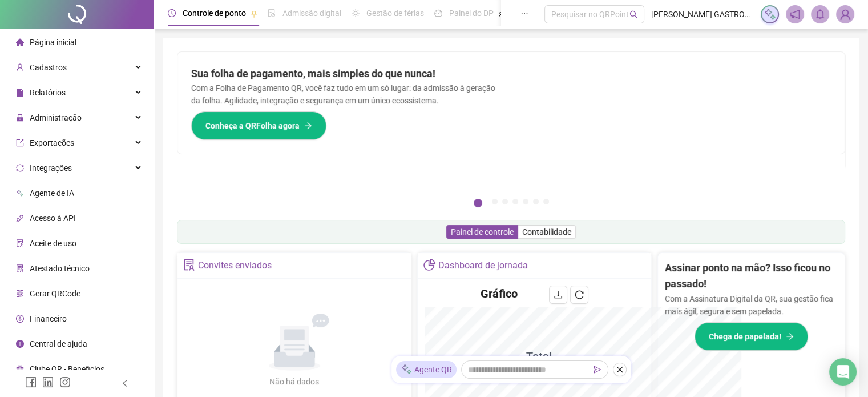  What do you see at coordinates (471, 13) in the screenshot?
I see `span: Painel do DP` at bounding box center [471, 13].